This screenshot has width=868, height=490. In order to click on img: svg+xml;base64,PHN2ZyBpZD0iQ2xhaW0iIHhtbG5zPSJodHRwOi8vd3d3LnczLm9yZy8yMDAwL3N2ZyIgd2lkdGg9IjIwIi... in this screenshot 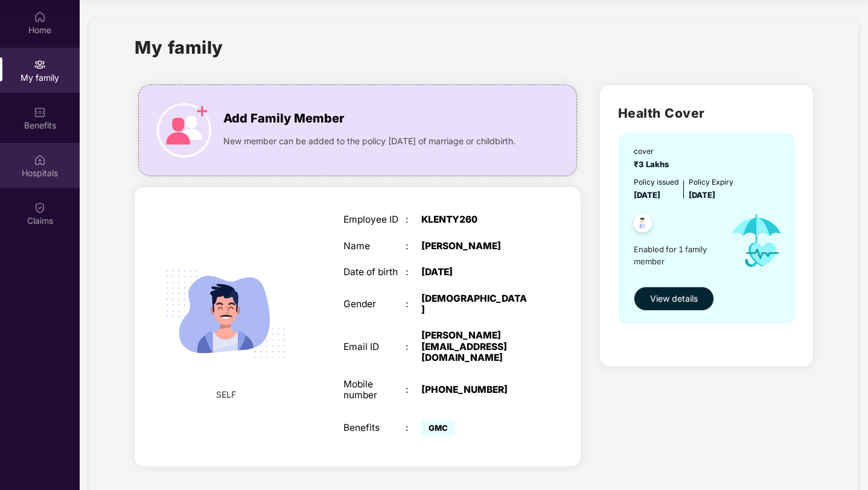, I will do `click(40, 208)`.